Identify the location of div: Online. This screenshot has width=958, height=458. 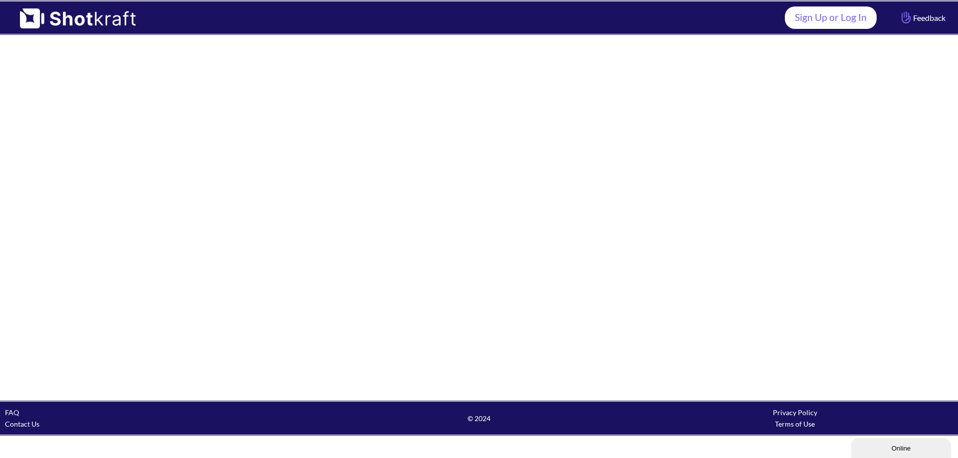
(50, 12).